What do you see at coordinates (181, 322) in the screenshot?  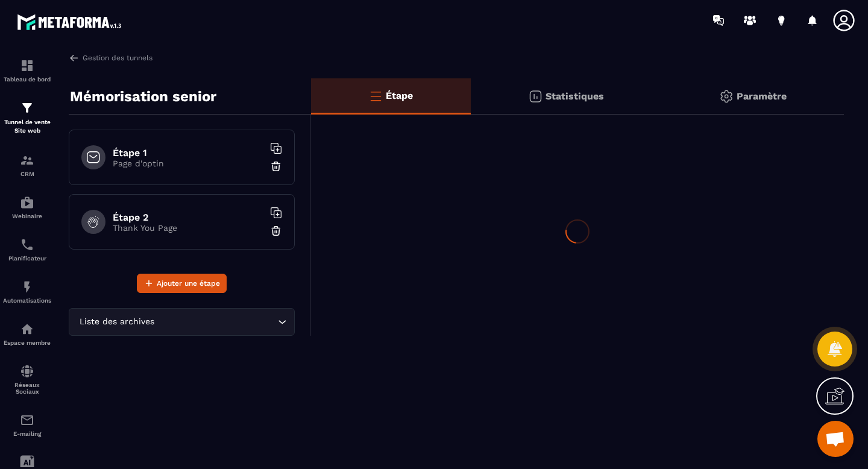 I see `div: Search for option` at bounding box center [181, 322].